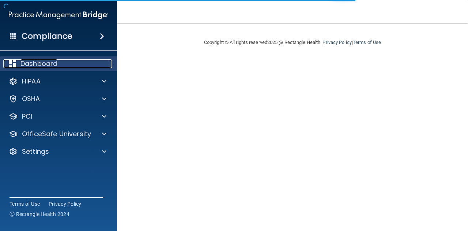  What do you see at coordinates (31, 81) in the screenshot?
I see `p: HIPAA` at bounding box center [31, 81].